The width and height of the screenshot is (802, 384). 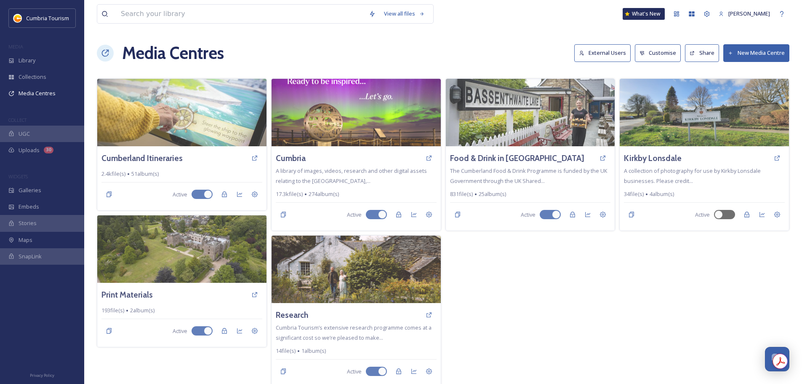 I want to click on button: External Users, so click(x=603, y=53).